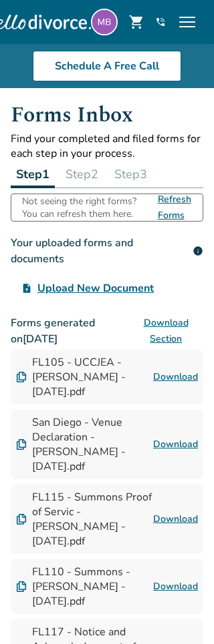 The width and height of the screenshot is (214, 644). Describe the element at coordinates (82, 175) in the screenshot. I see `button: Step2` at that location.